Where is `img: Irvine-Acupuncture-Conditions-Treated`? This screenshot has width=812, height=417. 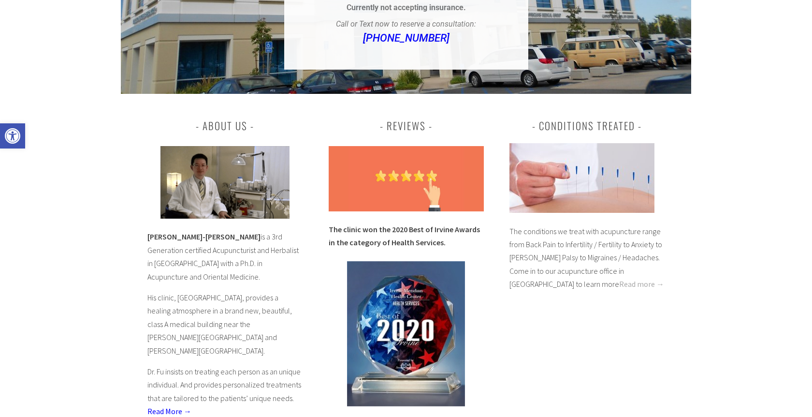
img: Irvine-Acupuncture-Conditions-Treated is located at coordinates (582, 178).